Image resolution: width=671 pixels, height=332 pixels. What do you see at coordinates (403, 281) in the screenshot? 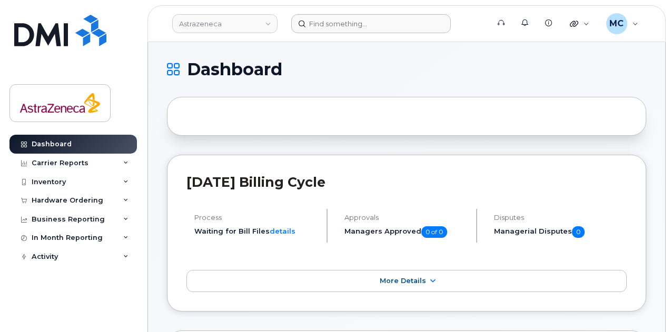
I see `span: More Details` at bounding box center [403, 281].